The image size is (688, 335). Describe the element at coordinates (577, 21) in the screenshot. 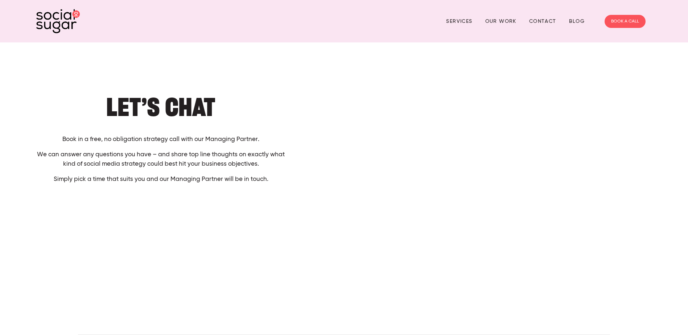

I see `a: Blog` at that location.